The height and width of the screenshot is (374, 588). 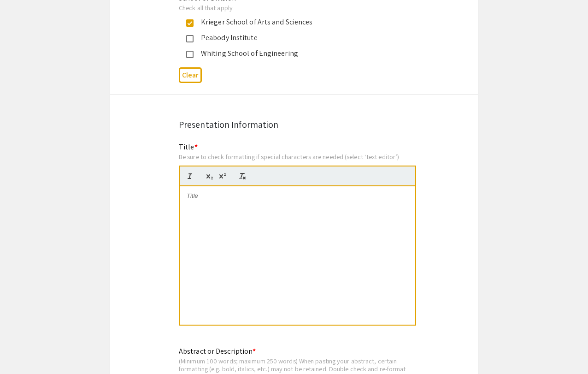 What do you see at coordinates (286, 8) in the screenshot?
I see `div: Check all that apply` at bounding box center [286, 8].